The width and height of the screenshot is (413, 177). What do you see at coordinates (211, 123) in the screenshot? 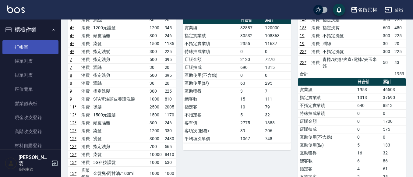
I see `td: 客單價` at bounding box center [211, 123].